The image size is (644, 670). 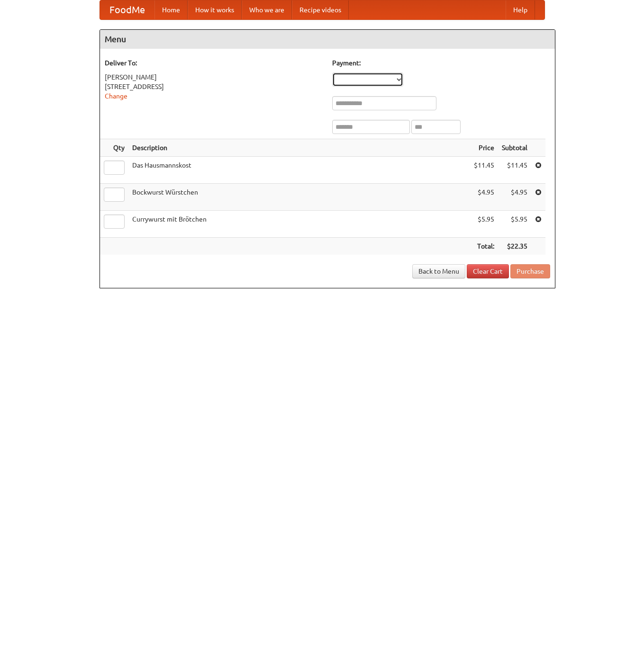 What do you see at coordinates (299, 148) in the screenshot?
I see `th: Description` at bounding box center [299, 148].